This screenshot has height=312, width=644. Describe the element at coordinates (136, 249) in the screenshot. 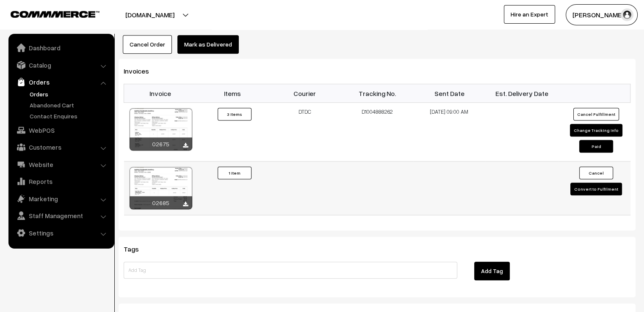

I see `span: Tags` at that location.